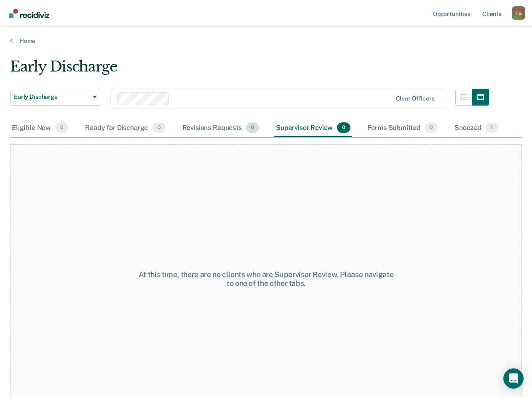  Describe the element at coordinates (518, 13) in the screenshot. I see `div: T G` at that location.